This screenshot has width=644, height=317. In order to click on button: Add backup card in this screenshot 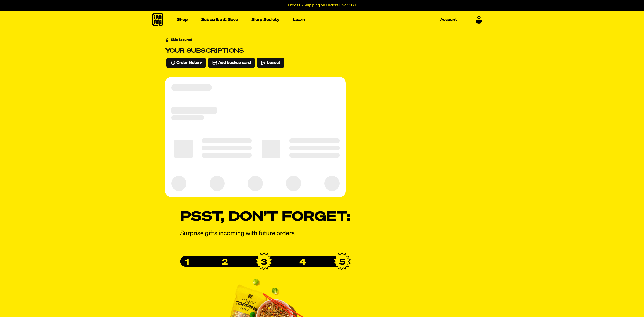, I will do `click(231, 63)`.